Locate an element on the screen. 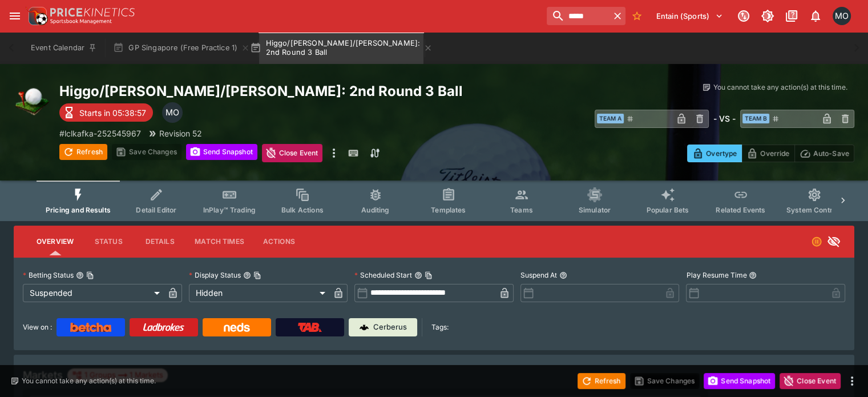 This screenshot has width=868, height=397. button: Match Times is located at coordinates (219, 242).